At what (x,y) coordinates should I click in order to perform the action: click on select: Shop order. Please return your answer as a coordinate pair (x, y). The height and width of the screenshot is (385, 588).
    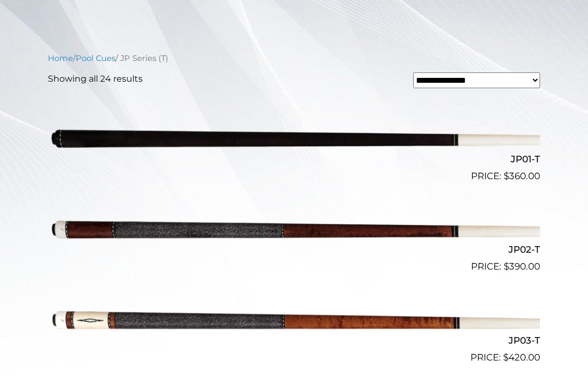
    Looking at the image, I should click on (477, 80).